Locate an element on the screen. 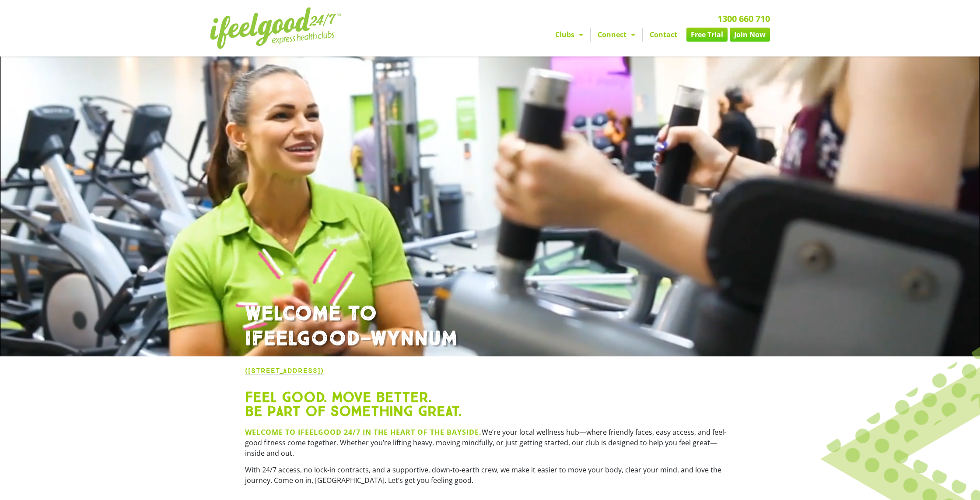  p: We’re your local wellness hub—where friendly faces, easy access, and feel-good fitness come toget... is located at coordinates (490, 443).